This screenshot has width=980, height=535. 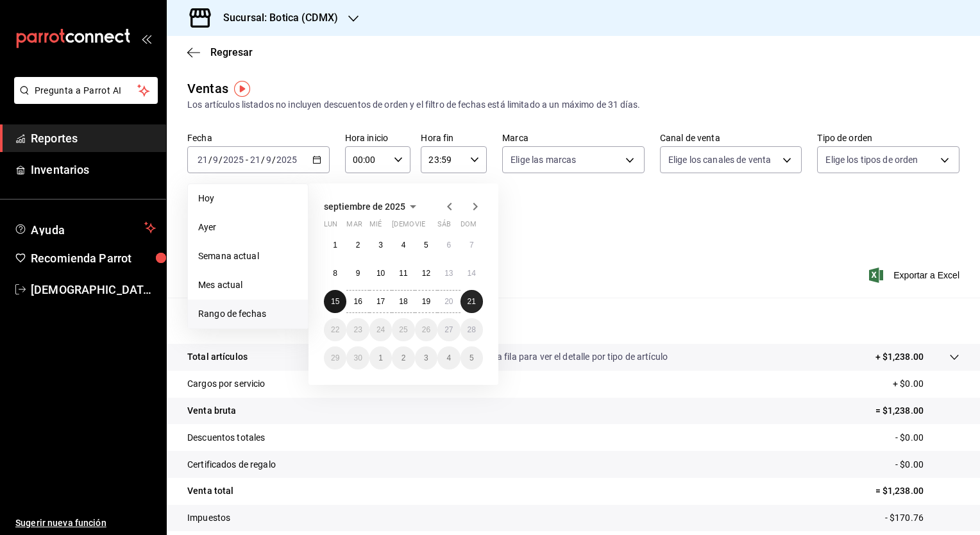 What do you see at coordinates (720, 159) in the screenshot?
I see `span: Elige los canales de venta` at bounding box center [720, 159].